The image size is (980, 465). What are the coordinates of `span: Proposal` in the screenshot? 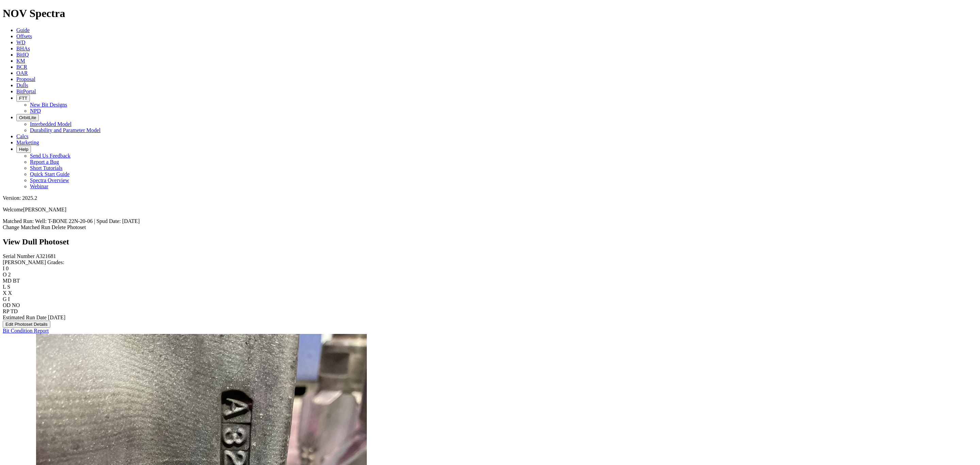 It's located at (25, 79).